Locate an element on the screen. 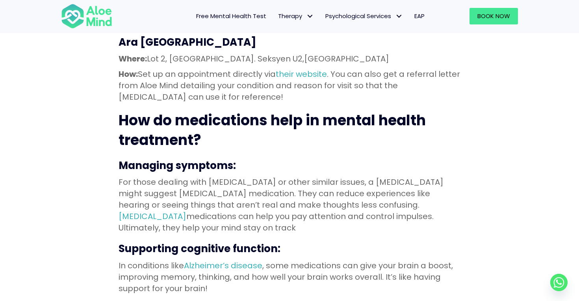  nav: Menu is located at coordinates (277, 16).